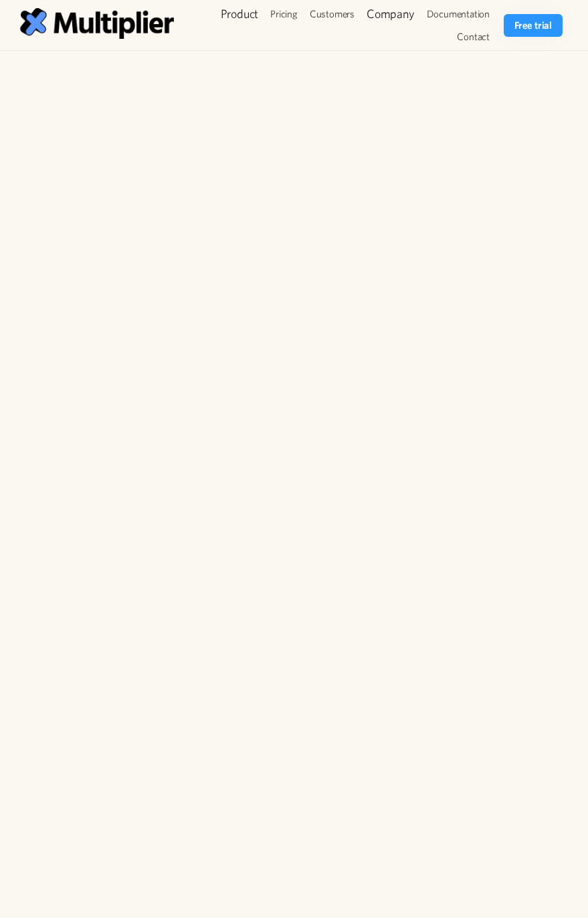 The width and height of the screenshot is (588, 918). I want to click on a: Documentation, so click(459, 14).